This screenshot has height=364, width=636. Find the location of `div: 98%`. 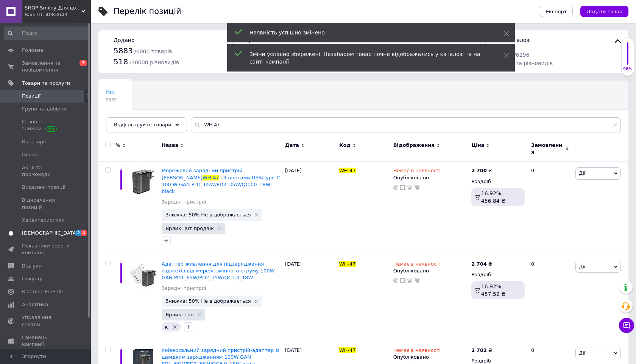

div: 98% is located at coordinates (627, 69).